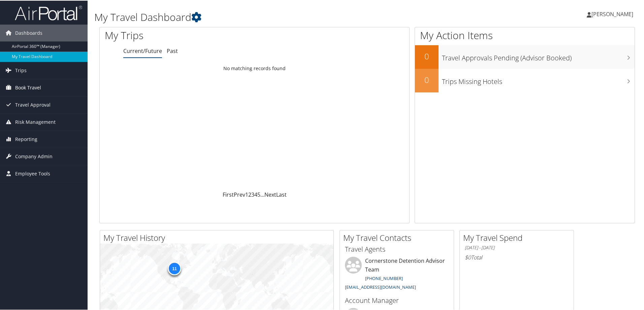 The width and height of the screenshot is (644, 310). What do you see at coordinates (33, 156) in the screenshot?
I see `span: Company Admin` at bounding box center [33, 156].